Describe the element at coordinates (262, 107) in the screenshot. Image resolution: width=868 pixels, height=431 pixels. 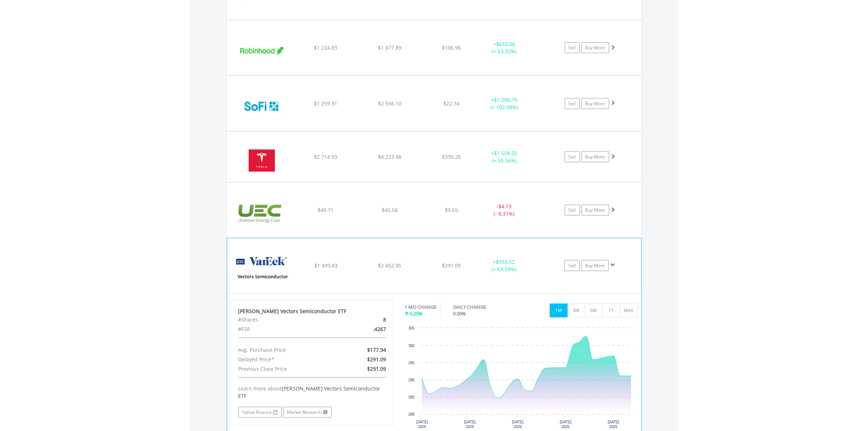
I see `img: EQU.US.SOFI.png` at that location.